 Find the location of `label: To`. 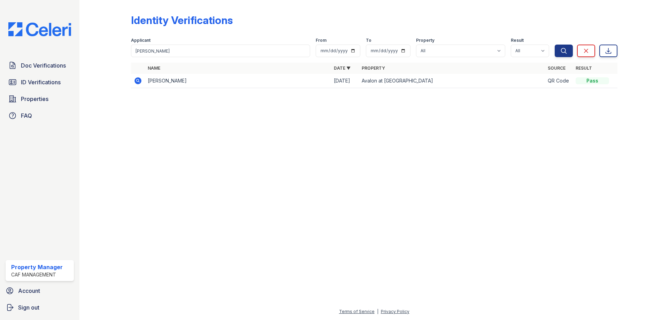

label: To is located at coordinates (369, 40).